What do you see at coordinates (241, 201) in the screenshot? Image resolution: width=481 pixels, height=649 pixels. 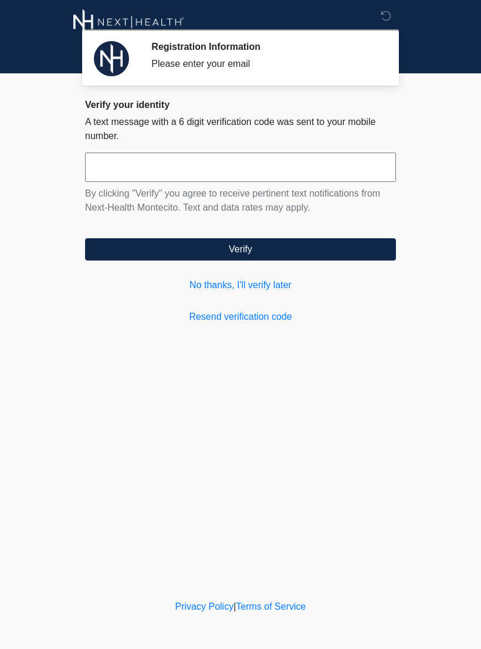 I see `p: By clicking "Verify" you agree to receive pertinent text notifications from Next-Health Montecito...` at bounding box center [241, 201].